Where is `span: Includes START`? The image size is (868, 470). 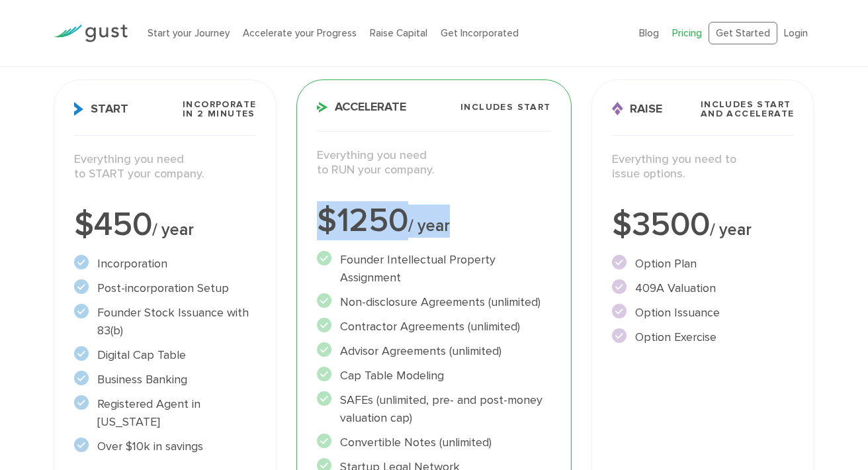 span: Includes START is located at coordinates (505, 107).